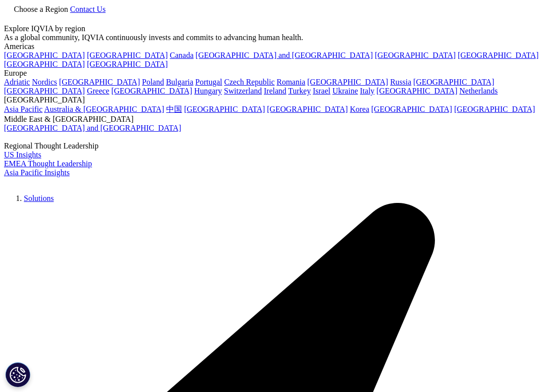 This screenshot has height=392, width=551. What do you see at coordinates (23, 109) in the screenshot?
I see `a: Asia Pacific` at bounding box center [23, 109].